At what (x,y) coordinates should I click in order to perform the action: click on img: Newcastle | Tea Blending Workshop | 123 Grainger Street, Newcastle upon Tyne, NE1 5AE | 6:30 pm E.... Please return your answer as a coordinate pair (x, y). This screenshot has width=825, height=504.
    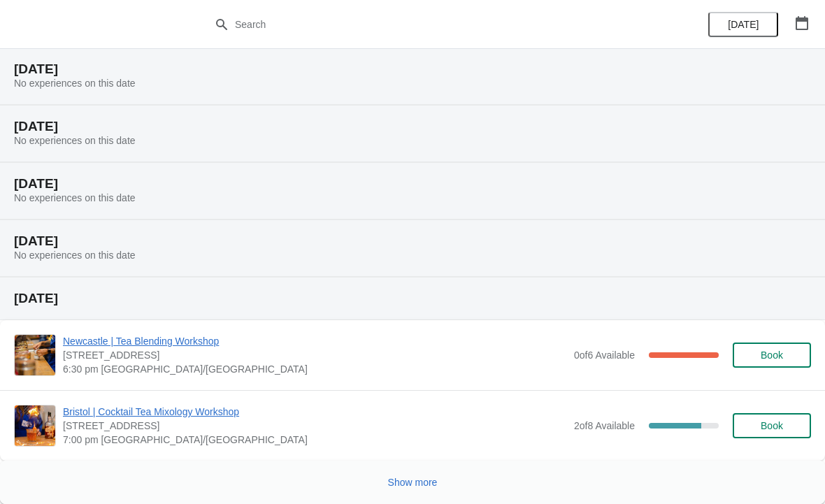
    Looking at the image, I should click on (35, 355).